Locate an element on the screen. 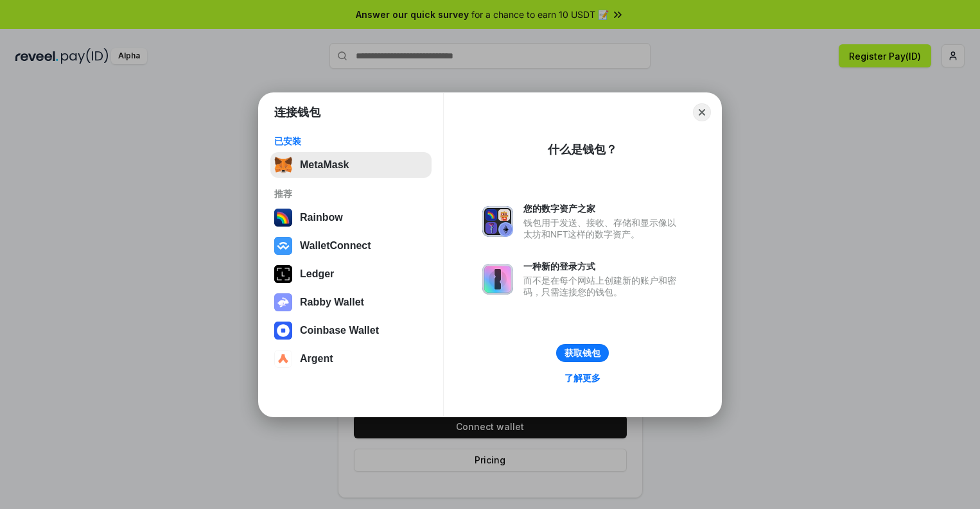  button: MetaMask is located at coordinates (350, 165).